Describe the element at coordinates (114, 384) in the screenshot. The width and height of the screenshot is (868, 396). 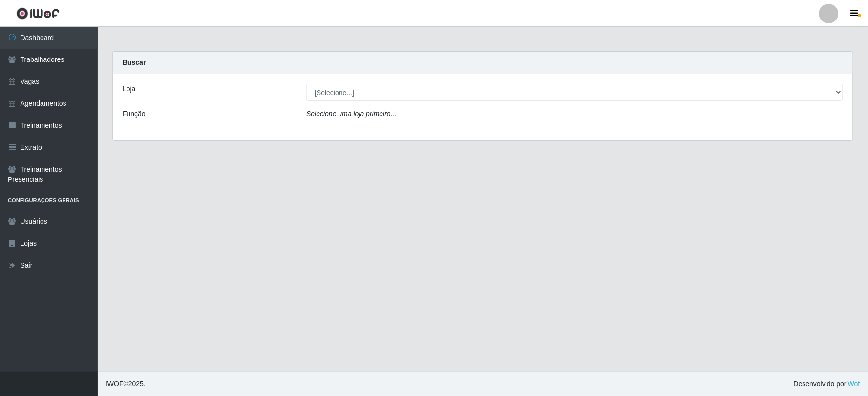
I see `span: IWOF` at that location.